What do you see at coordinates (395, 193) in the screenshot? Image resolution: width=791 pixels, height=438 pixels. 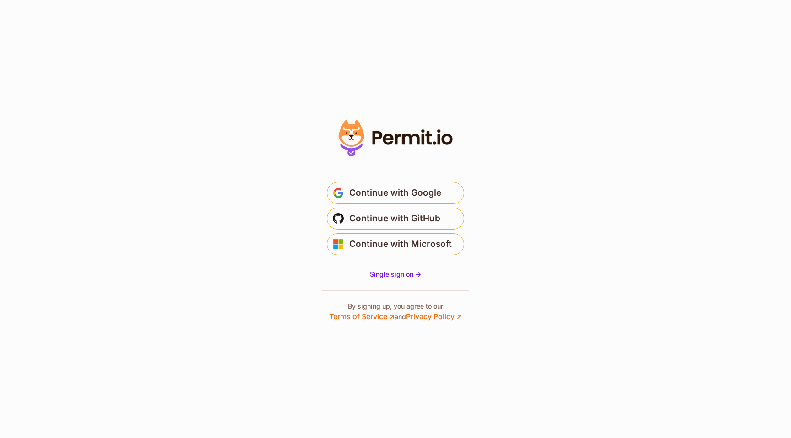 I see `button: Continue with Google` at bounding box center [395, 193].